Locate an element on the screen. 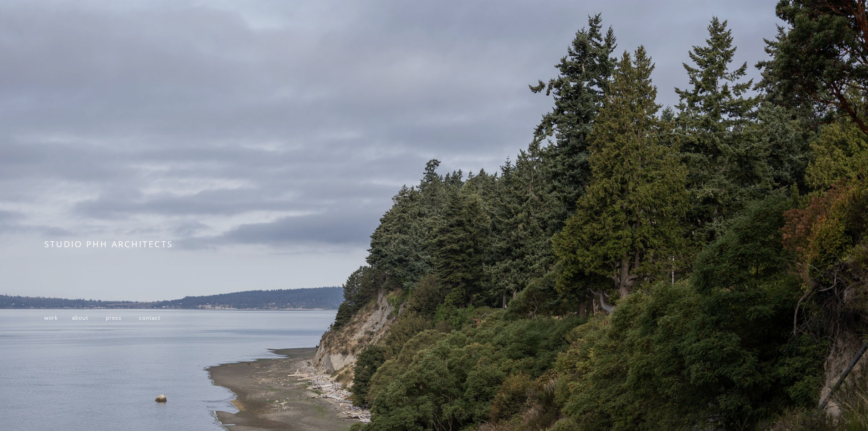 Image resolution: width=868 pixels, height=431 pixels. a: about is located at coordinates (80, 317).